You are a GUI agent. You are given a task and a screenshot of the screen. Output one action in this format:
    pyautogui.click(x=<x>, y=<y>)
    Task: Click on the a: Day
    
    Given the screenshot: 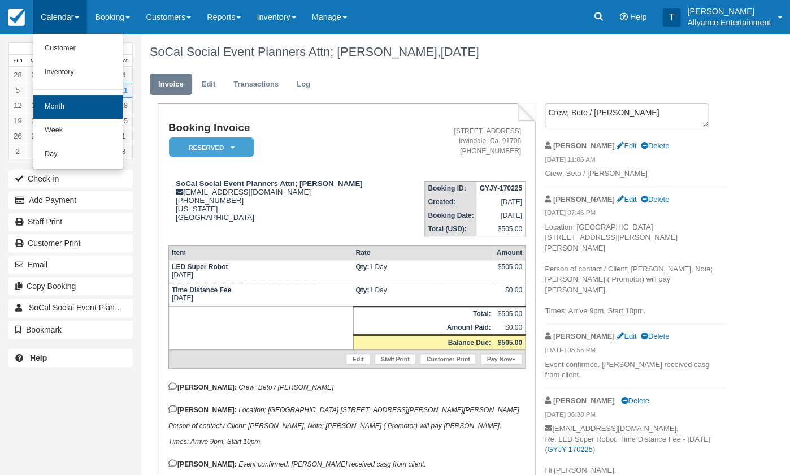 What is the action you would take?
    pyautogui.click(x=78, y=154)
    